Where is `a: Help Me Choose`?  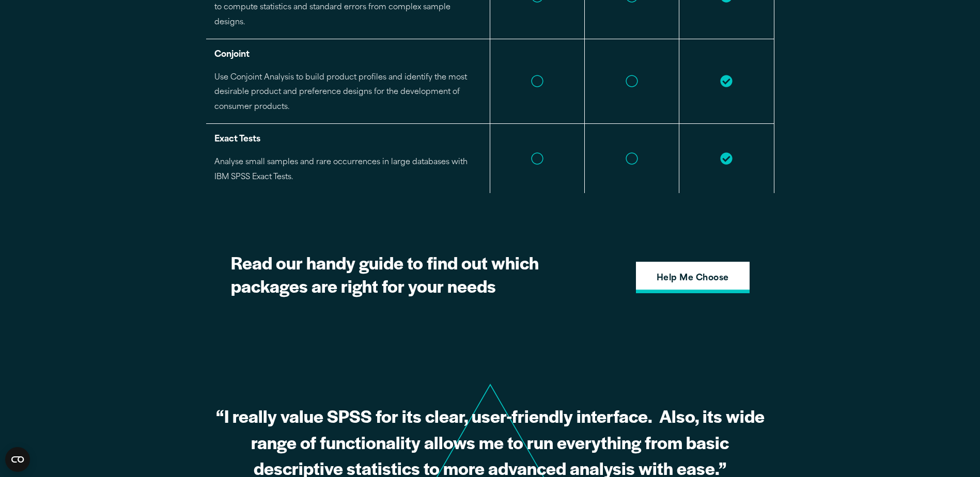
a: Help Me Choose is located at coordinates (692, 278).